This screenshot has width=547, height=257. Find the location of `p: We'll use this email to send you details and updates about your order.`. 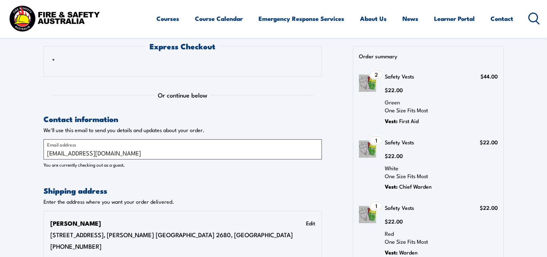

p: We'll use this email to send you details and updates about your order. is located at coordinates (183, 130).